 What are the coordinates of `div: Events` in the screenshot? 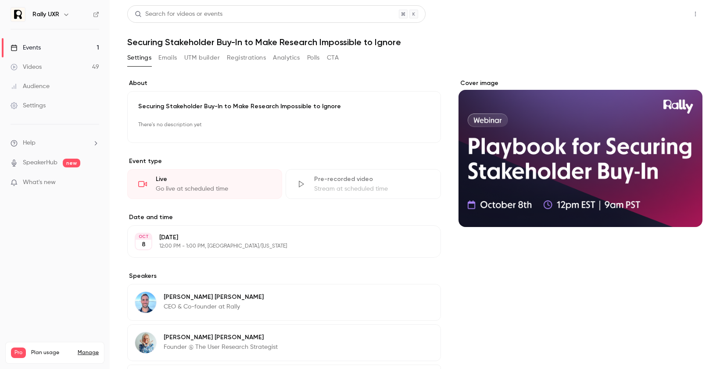 It's located at (25, 48).